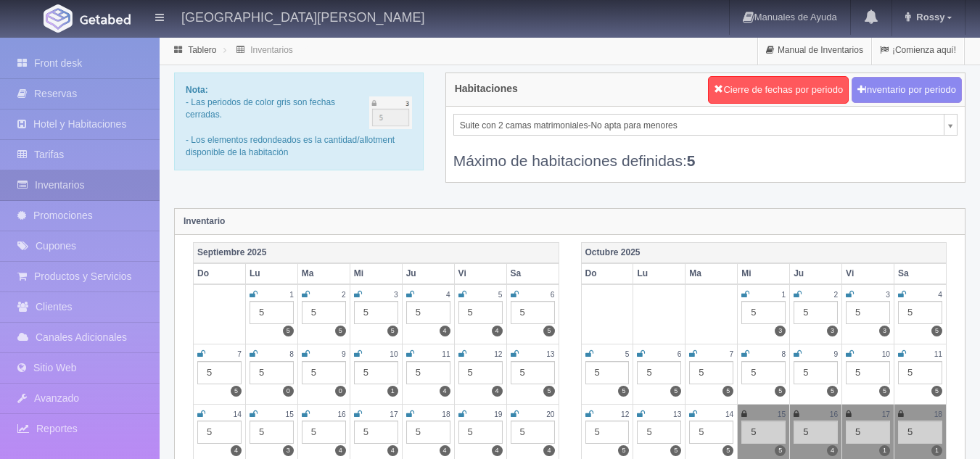 The width and height of the screenshot is (980, 459). Describe the element at coordinates (497, 415) in the screenshot. I see `small: 19` at that location.